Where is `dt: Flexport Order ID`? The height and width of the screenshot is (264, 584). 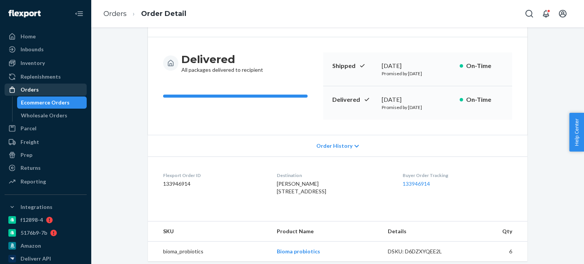
dt: Flexport Order ID is located at coordinates (214, 175).